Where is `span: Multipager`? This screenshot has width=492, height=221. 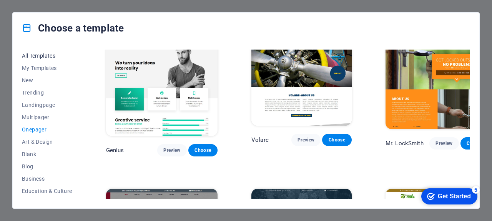
span: Multipager is located at coordinates (47, 117).